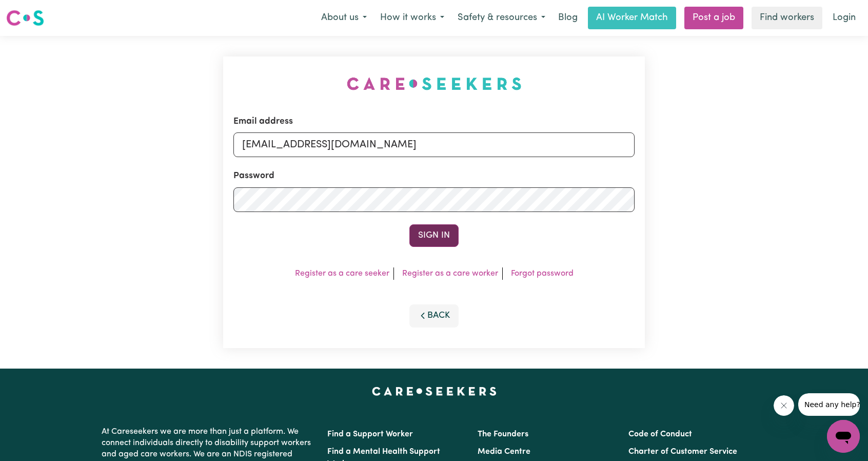 This screenshot has width=868, height=461. I want to click on a: AI Worker Match, so click(632, 18).